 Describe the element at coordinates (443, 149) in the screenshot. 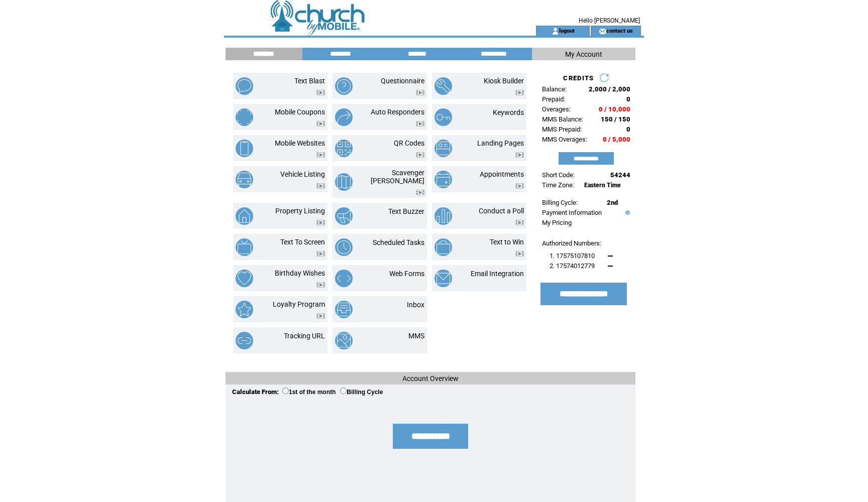

I see `img: landing-pages.png` at that location.